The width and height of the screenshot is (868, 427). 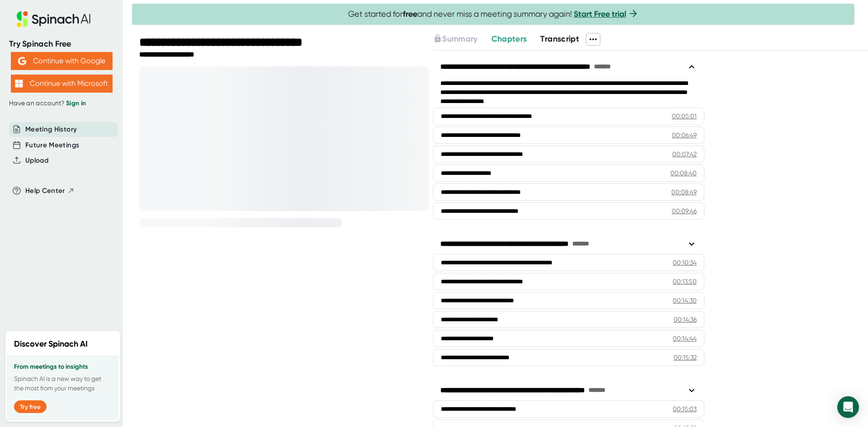 What do you see at coordinates (683, 173) in the screenshot?
I see `div: 00:08:40` at bounding box center [683, 173].